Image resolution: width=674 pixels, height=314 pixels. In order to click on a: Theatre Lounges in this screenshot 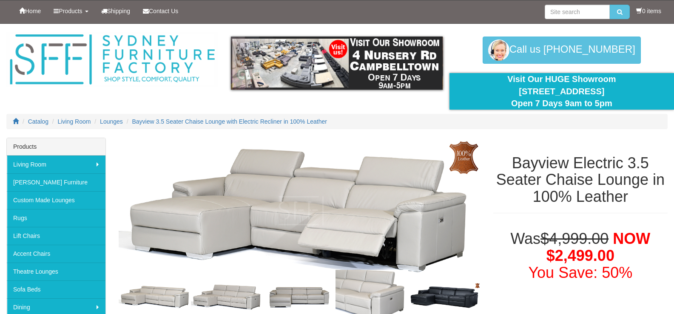, I will do `click(56, 272)`.